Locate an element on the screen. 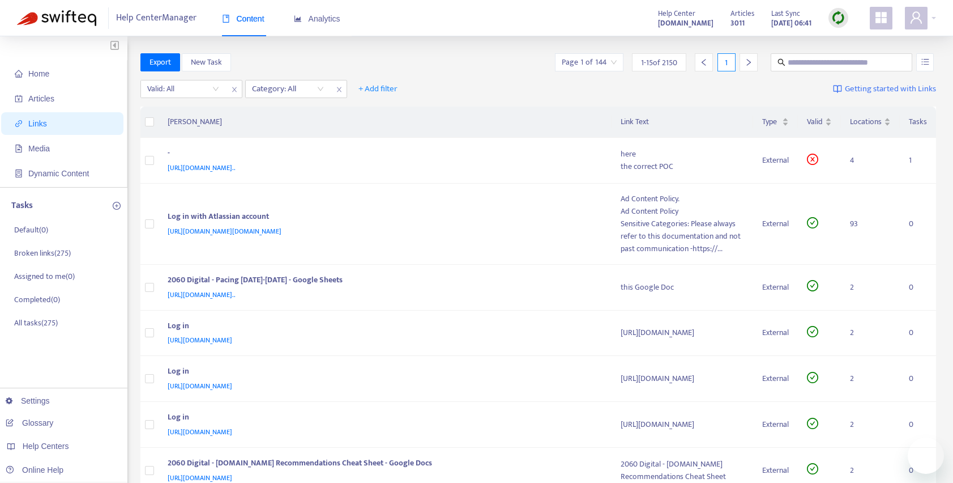  div: here is located at coordinates (682, 154).